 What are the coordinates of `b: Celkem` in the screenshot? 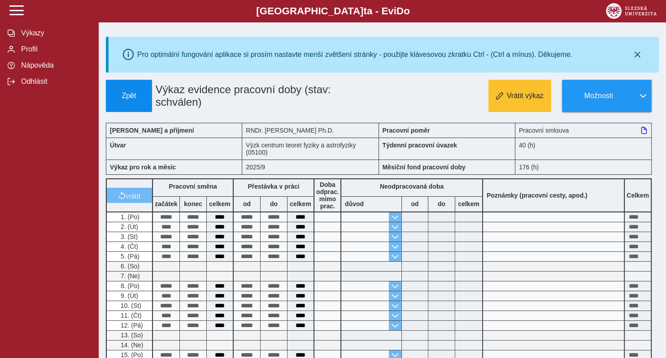 It's located at (638, 196).